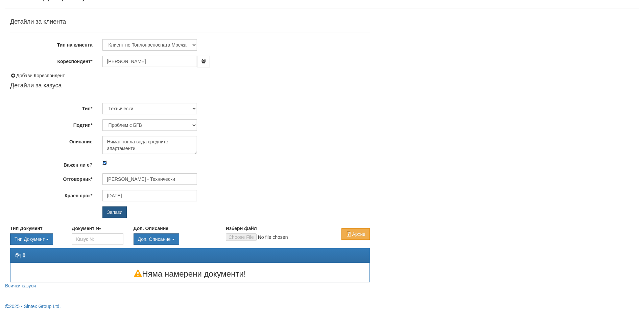 The width and height of the screenshot is (644, 310). Describe the element at coordinates (154, 239) in the screenshot. I see `span: Доп. Описание` at that location.